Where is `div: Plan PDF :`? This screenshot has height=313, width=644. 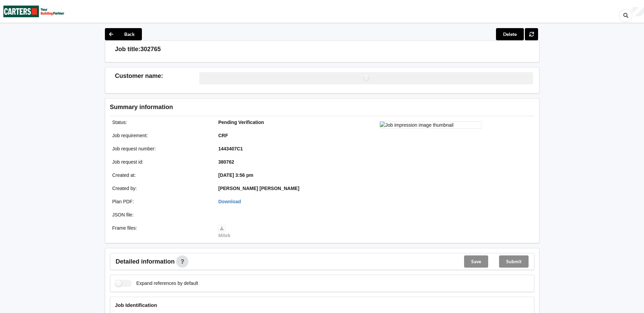
div: Plan PDF : is located at coordinates (161, 202).